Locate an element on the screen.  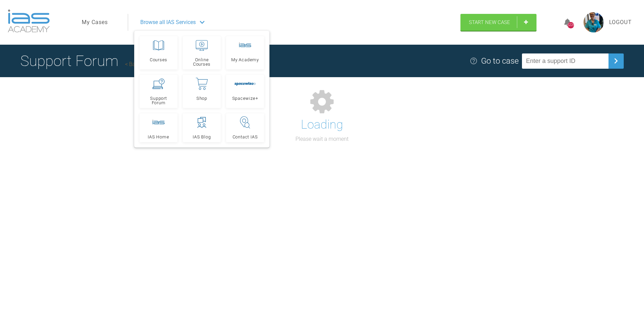
span: IAS Blog is located at coordinates (202, 136).